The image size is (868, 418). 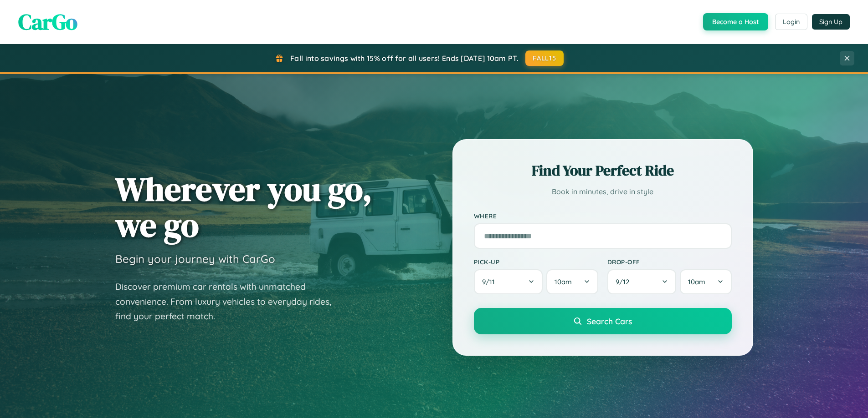 I want to click on h2: Find Your Perfect Ride, so click(x=603, y=171).